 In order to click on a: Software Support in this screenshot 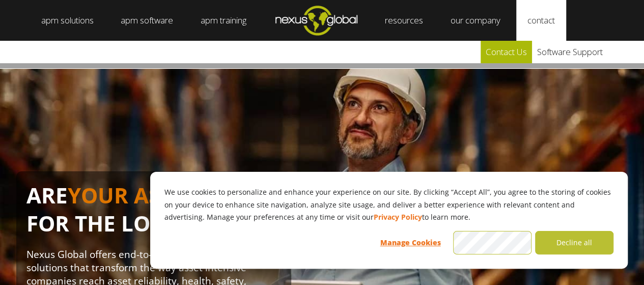, I will do `click(569, 52)`.